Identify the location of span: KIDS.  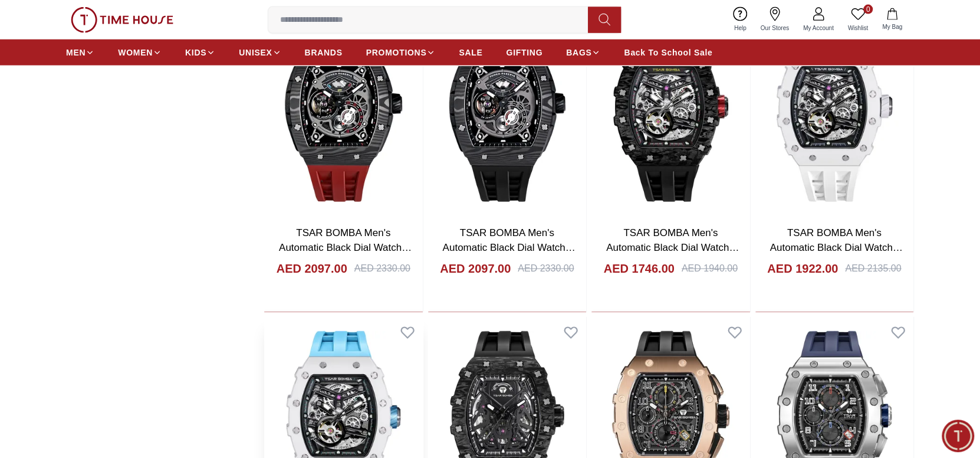
(196, 53).